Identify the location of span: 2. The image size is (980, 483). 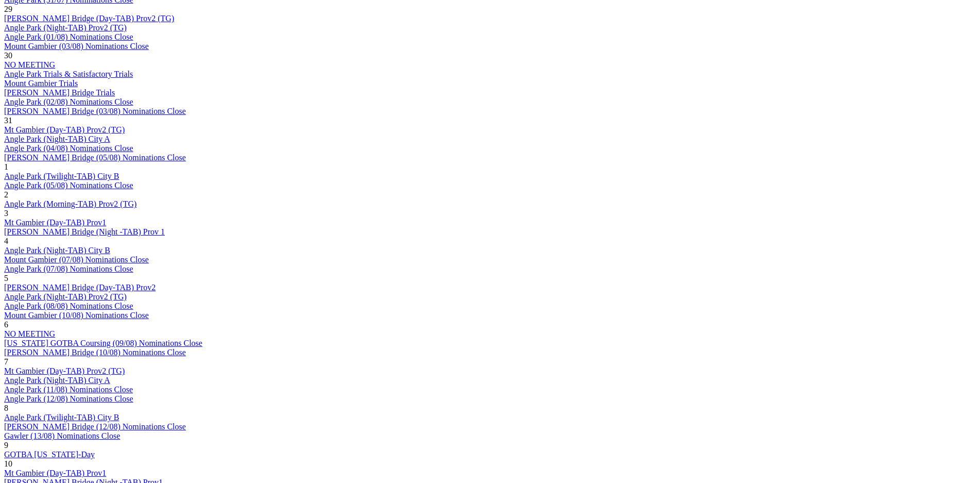
(6, 194).